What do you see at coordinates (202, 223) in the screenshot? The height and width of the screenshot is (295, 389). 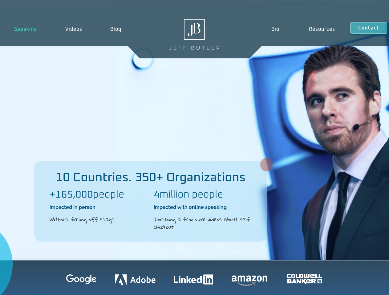 I see `h2: Including a few viral videos about self checkout` at bounding box center [202, 223].